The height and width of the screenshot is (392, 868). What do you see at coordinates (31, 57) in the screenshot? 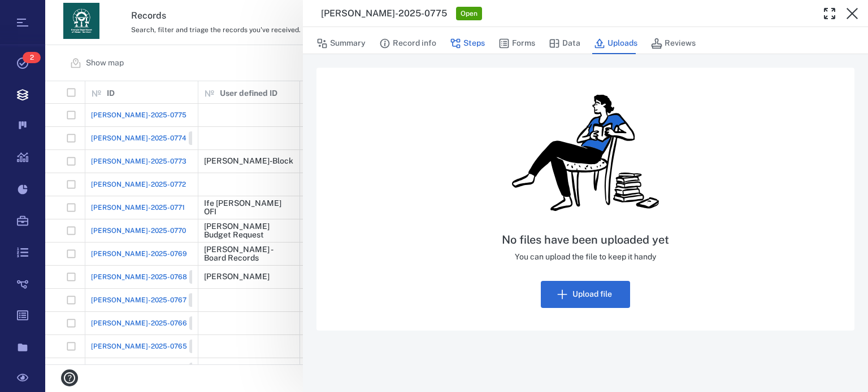
I see `span: 2` at bounding box center [31, 57].